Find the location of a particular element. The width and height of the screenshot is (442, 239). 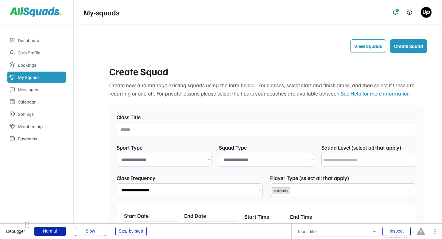

div: Sport Type is located at coordinates (133, 147).